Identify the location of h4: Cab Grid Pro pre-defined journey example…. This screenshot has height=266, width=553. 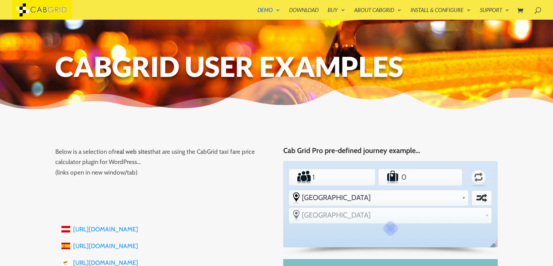
(391, 152).